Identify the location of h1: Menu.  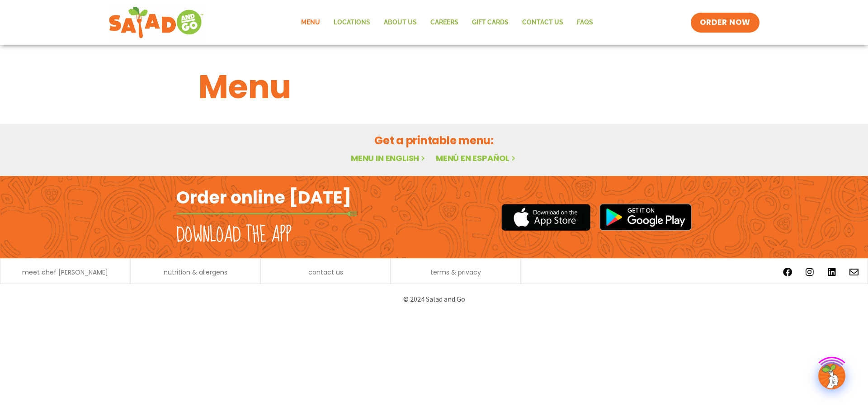
(434, 87).